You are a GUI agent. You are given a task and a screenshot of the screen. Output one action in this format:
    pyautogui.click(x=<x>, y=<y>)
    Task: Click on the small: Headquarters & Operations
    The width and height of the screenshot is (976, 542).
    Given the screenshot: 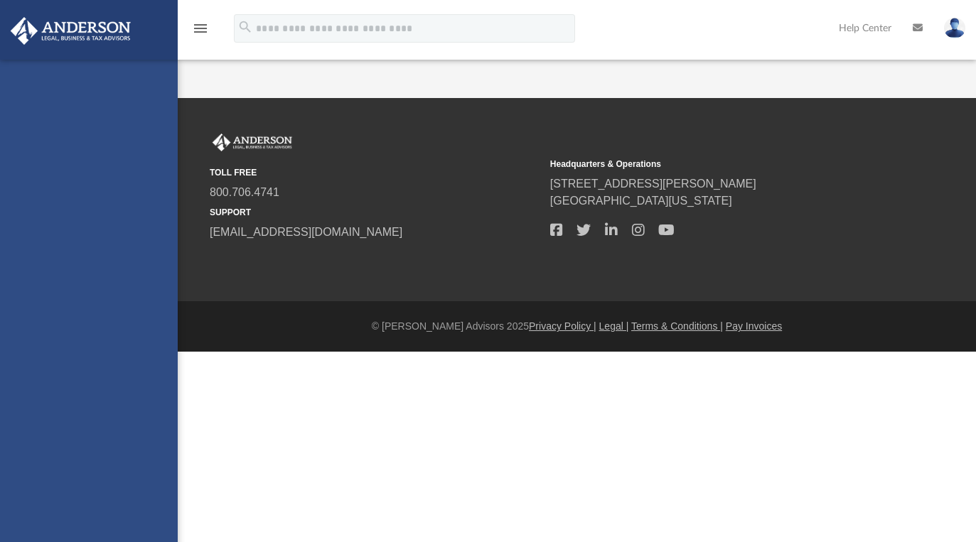 What is the action you would take?
    pyautogui.click(x=715, y=164)
    